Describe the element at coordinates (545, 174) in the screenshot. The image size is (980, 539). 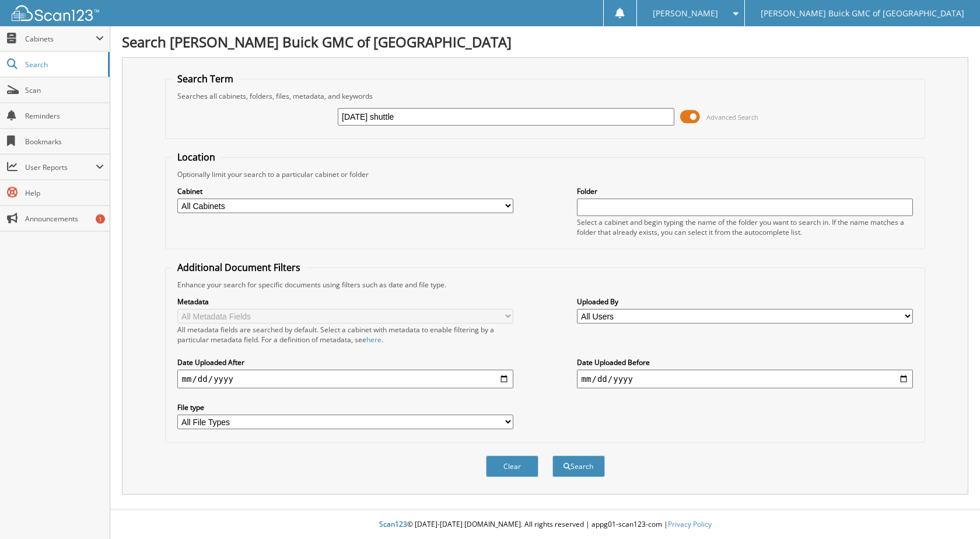
I see `div: Optionally limit your search to a particular cabinet or folder` at that location.